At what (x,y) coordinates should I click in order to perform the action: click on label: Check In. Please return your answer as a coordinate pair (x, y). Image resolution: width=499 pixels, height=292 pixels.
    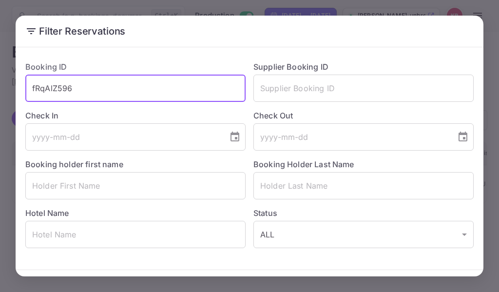
    Looking at the image, I should click on (136, 116).